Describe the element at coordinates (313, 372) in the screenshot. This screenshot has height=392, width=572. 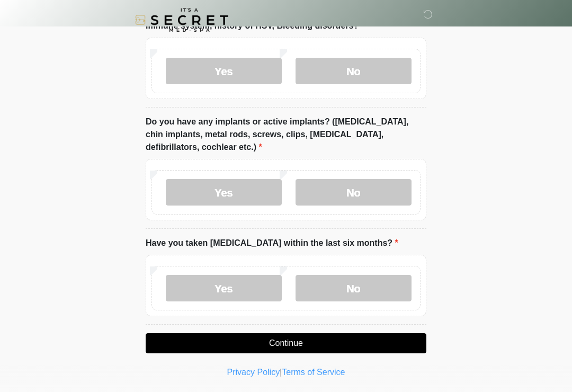
I see `a: Terms of Service` at that location.